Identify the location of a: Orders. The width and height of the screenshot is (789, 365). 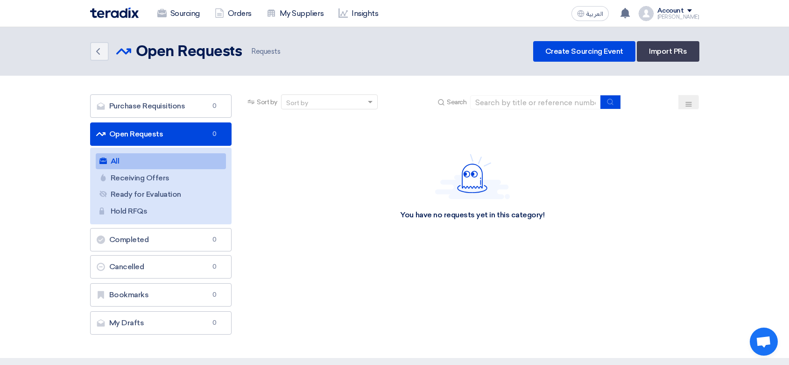
(233, 14).